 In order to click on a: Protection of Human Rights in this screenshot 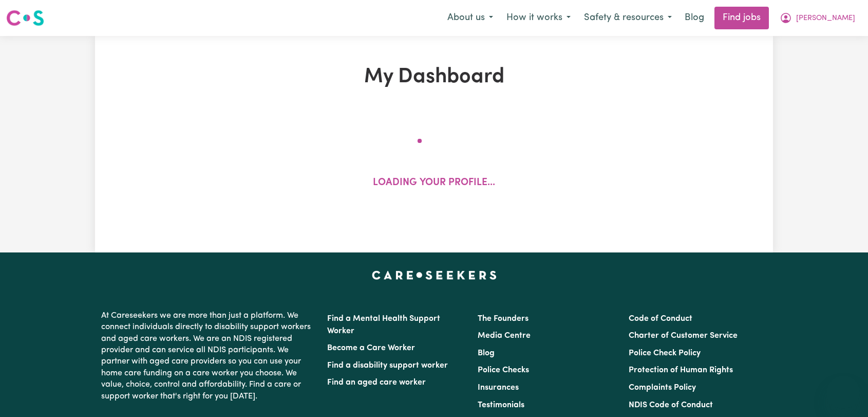, I will do `click(681, 370)`.